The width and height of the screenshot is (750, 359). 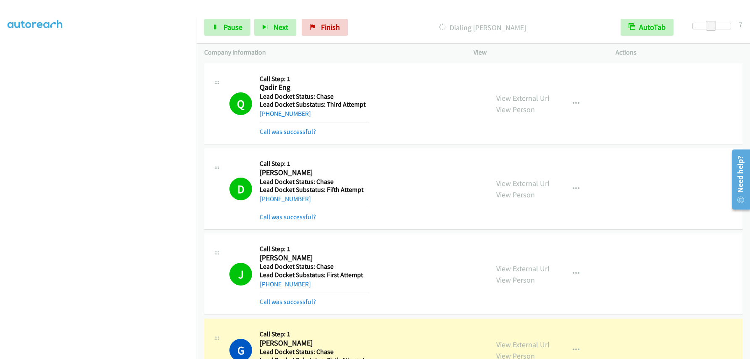 I want to click on a: Finish, so click(x=325, y=27).